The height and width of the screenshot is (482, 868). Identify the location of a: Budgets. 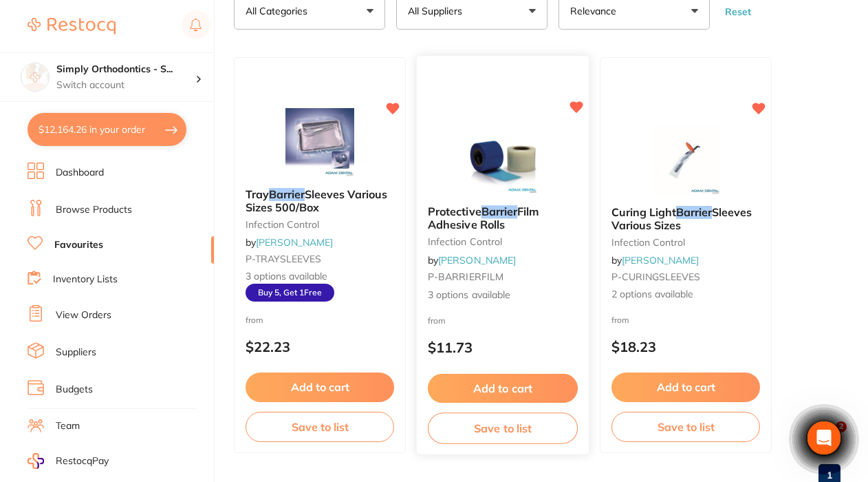
(74, 390).